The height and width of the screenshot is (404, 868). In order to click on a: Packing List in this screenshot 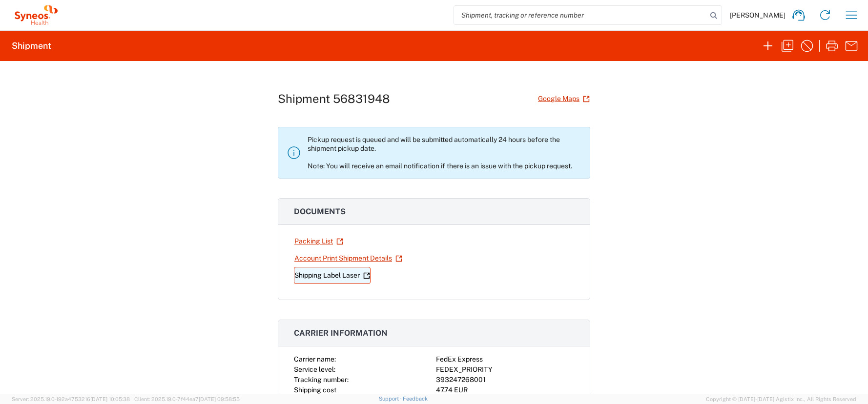, I will do `click(318, 241)`.